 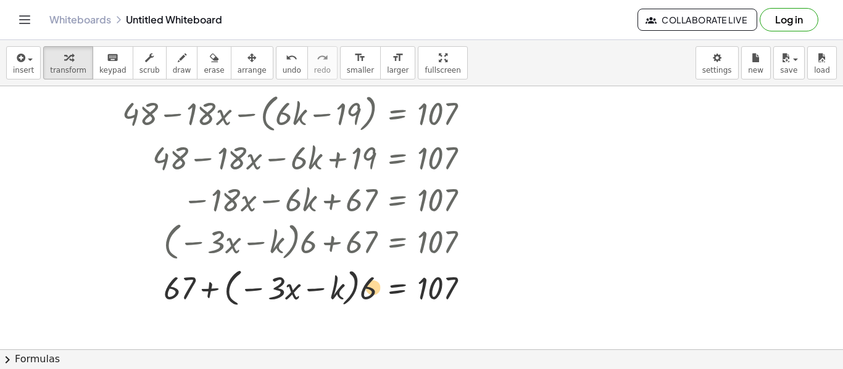 I want to click on span: larger, so click(x=397, y=70).